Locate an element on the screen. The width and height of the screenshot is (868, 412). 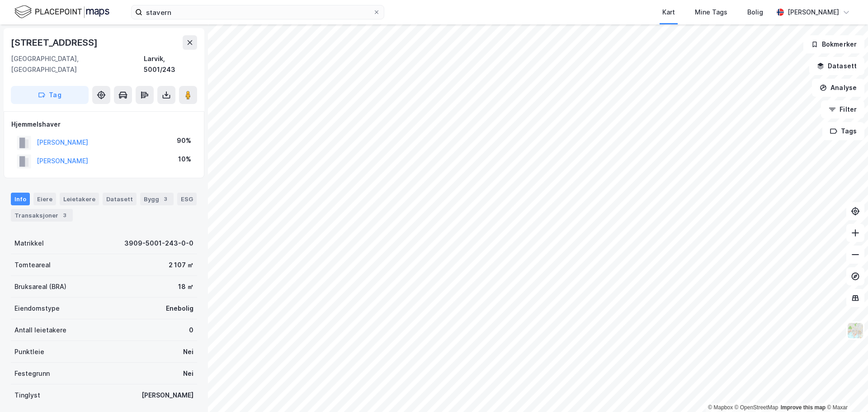
div: 2 107 ㎡ is located at coordinates (181, 265).